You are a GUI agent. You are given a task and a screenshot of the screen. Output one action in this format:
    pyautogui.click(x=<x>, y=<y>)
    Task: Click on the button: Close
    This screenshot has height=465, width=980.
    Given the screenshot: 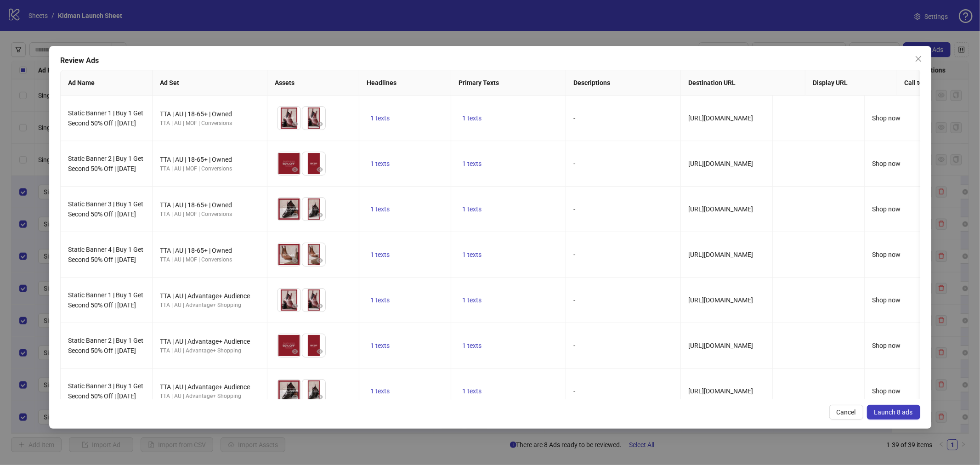 What is the action you would take?
    pyautogui.click(x=918, y=59)
    